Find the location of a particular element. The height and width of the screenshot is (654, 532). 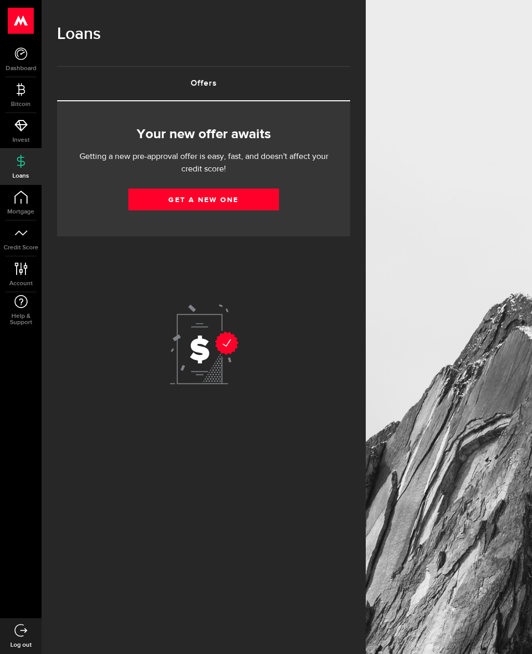

h1: Loans is located at coordinates (204, 34).